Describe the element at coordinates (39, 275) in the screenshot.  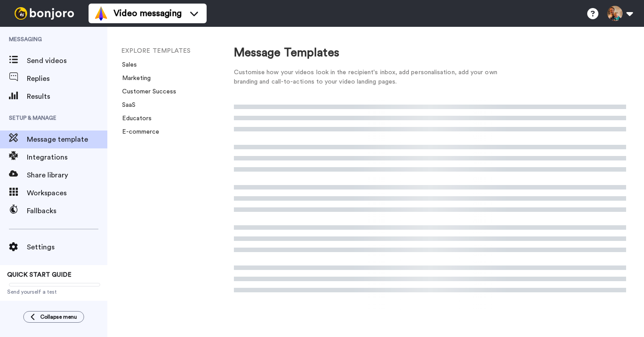
I see `span: QUICK START GUIDE` at that location.